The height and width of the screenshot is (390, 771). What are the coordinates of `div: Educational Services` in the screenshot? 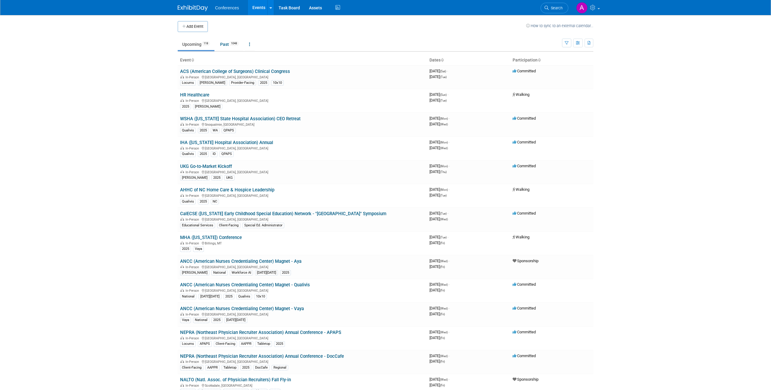 It's located at (198, 225).